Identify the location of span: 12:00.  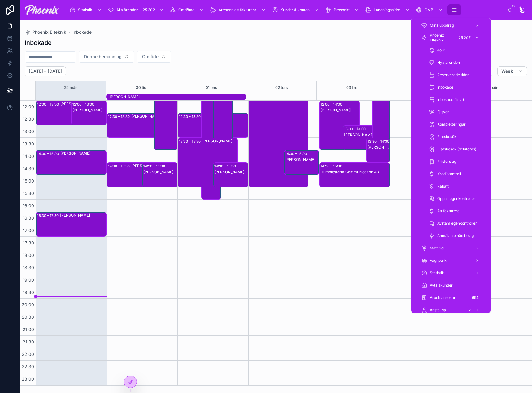
(28, 107).